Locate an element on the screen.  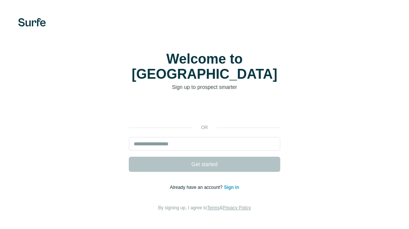
p: or is located at coordinates (205, 128).